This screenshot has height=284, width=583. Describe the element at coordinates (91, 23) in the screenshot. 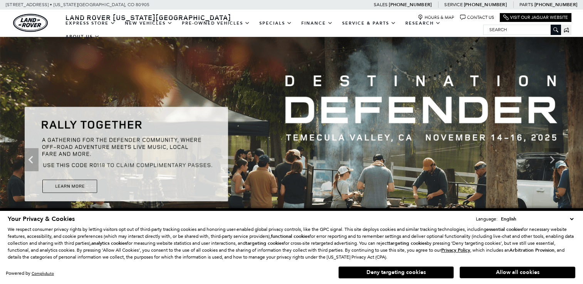

I see `a: EXPRESS STORE` at that location.